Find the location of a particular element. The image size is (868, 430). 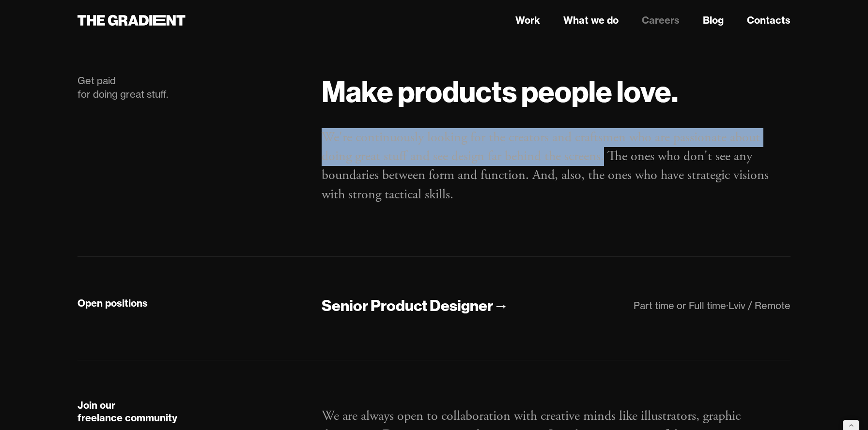

strong: Join our freelance community is located at coordinates (127, 411).